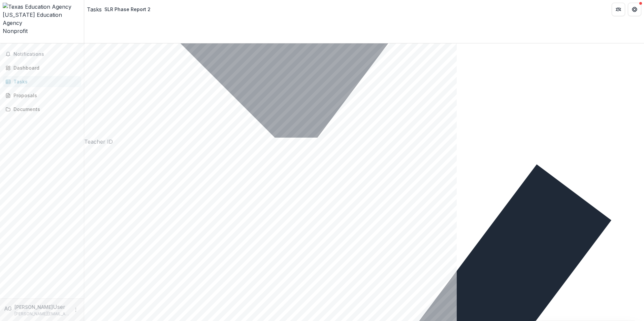  What do you see at coordinates (635, 10) in the screenshot?
I see `button: Get Help` at bounding box center [635, 10].